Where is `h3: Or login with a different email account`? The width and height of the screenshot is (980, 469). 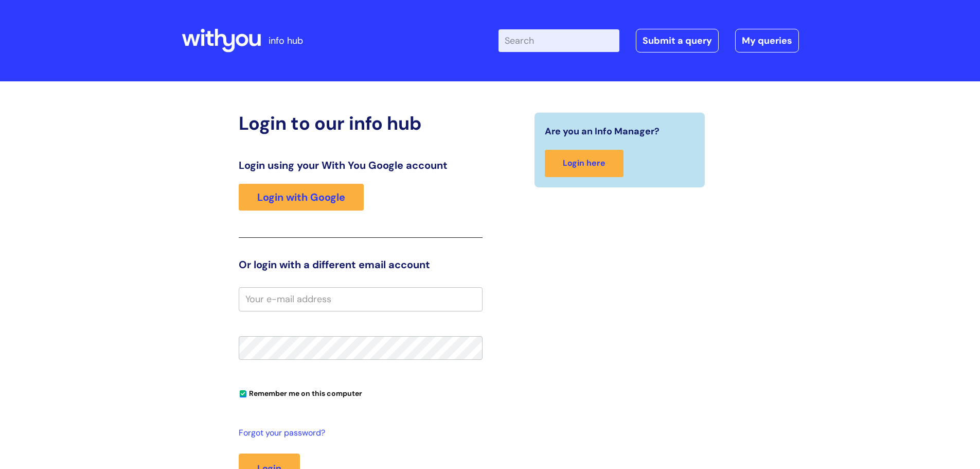
h3: Or login with a different email account is located at coordinates (361, 265).